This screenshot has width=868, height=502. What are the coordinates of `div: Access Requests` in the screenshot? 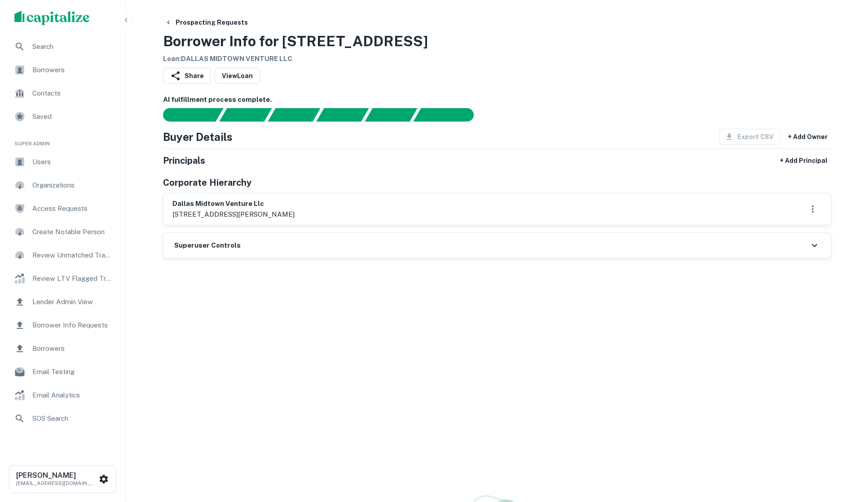 It's located at (63, 209).